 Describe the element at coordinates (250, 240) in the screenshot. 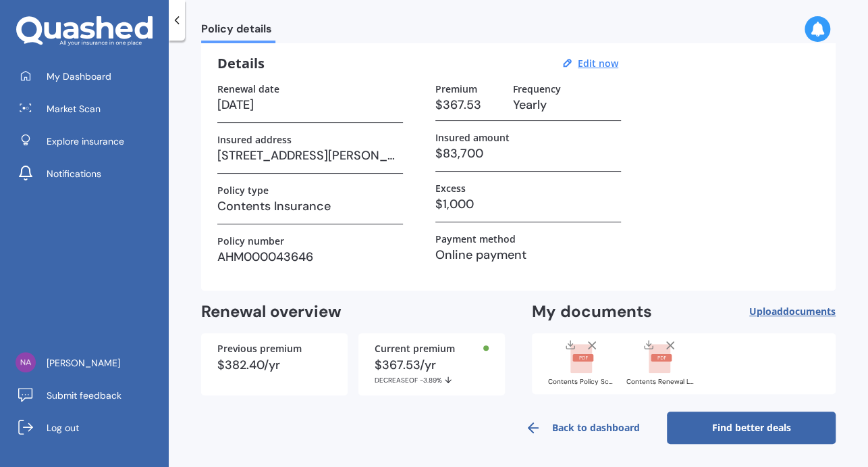

I see `label: Policy number` at that location.